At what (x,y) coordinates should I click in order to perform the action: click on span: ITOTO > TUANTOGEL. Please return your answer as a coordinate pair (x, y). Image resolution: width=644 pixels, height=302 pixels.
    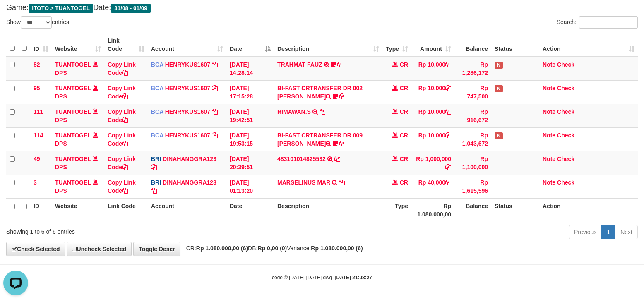
    Looking at the image, I should click on (61, 8).